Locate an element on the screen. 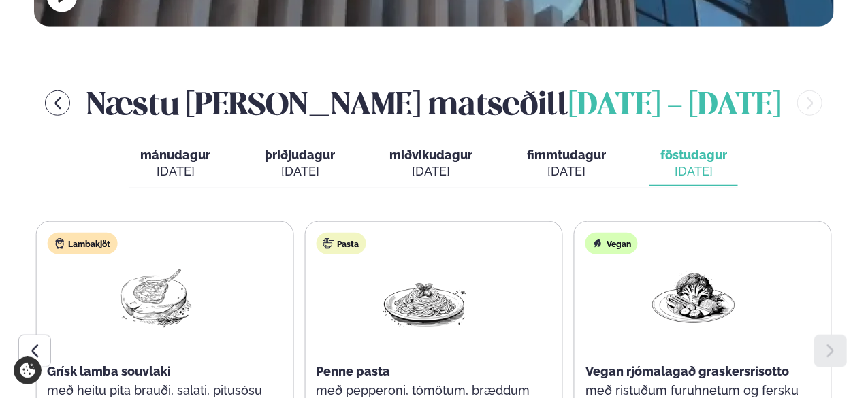  span: Vegan rjómalagað graskersrisotto is located at coordinates (687, 371).